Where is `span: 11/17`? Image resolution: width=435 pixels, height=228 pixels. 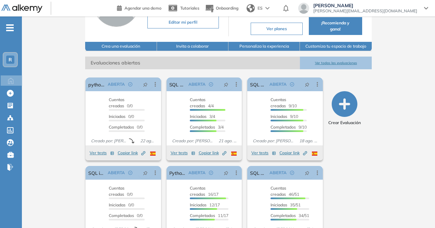
span: 11/17 is located at coordinates (209, 215).